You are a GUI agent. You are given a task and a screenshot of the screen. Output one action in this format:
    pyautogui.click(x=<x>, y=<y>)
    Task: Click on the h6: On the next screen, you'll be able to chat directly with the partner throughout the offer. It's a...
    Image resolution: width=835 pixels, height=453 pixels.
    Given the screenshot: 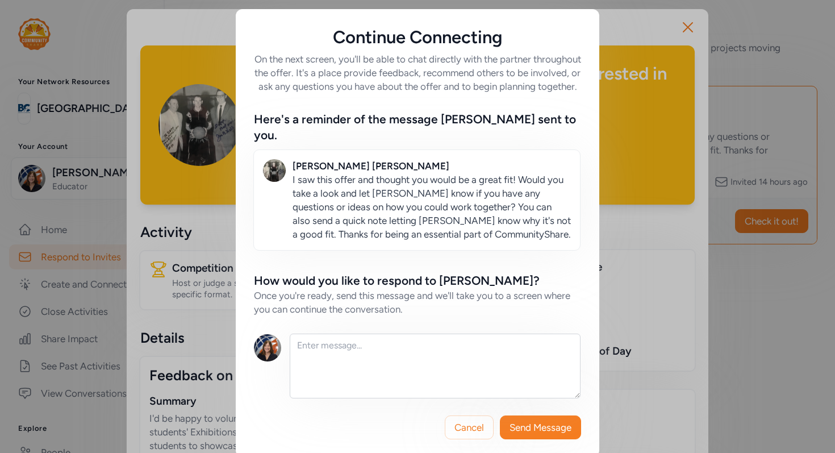 What is the action you would take?
    pyautogui.click(x=418, y=73)
    